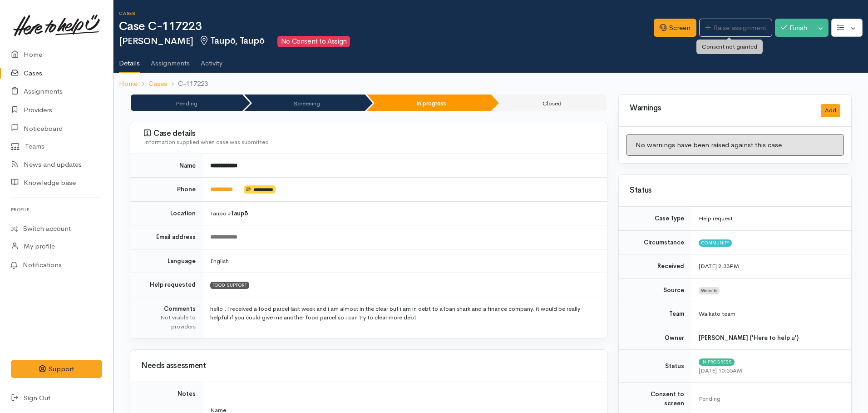  I want to click on span: No Consent to Assign, so click(313, 41).